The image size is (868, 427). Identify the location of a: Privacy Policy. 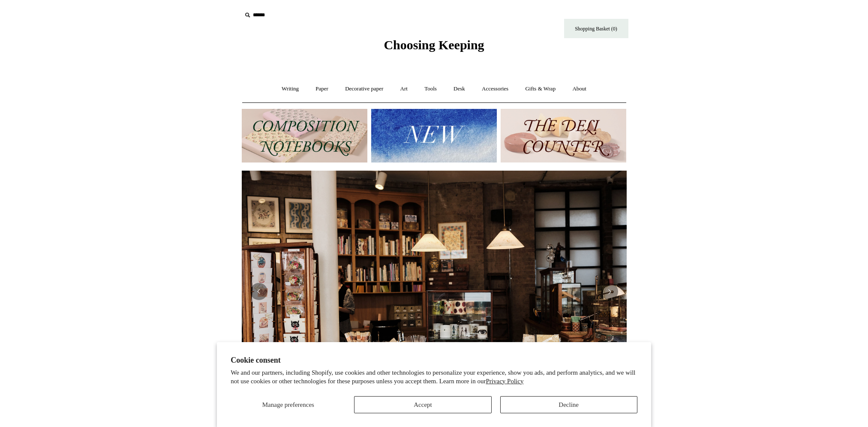
(505, 381).